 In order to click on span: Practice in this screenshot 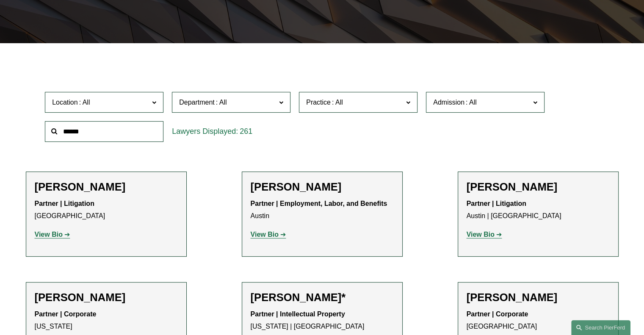, I will do `click(318, 102)`.